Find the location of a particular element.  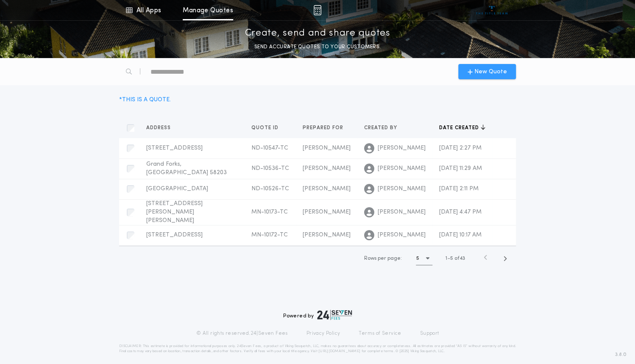

span: ND-10536-TC is located at coordinates (270, 168).